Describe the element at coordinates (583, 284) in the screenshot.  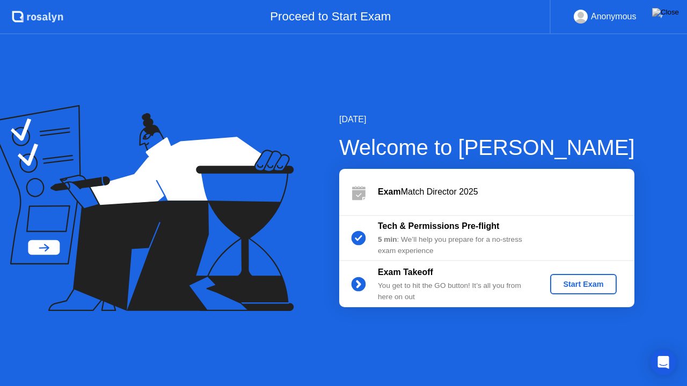
I see `button: Start Exam` at that location.